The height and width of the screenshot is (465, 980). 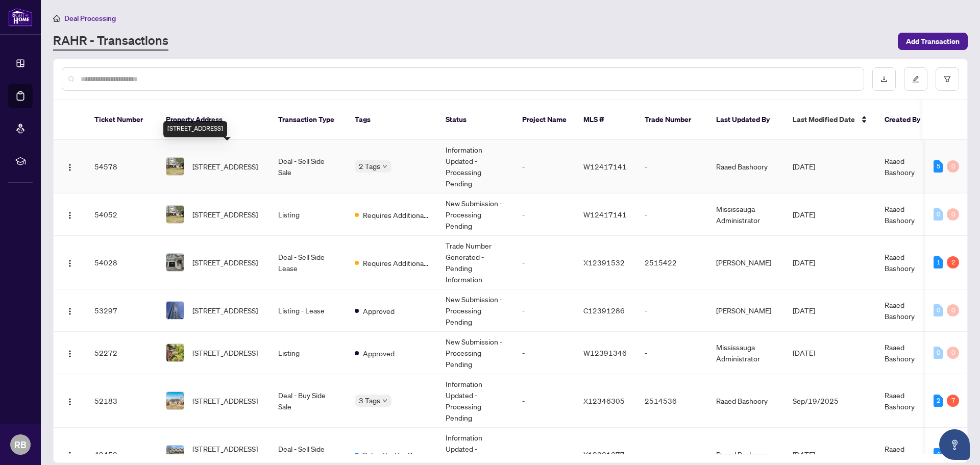 I want to click on td: Deal - Sell Side Sale, so click(x=309, y=167).